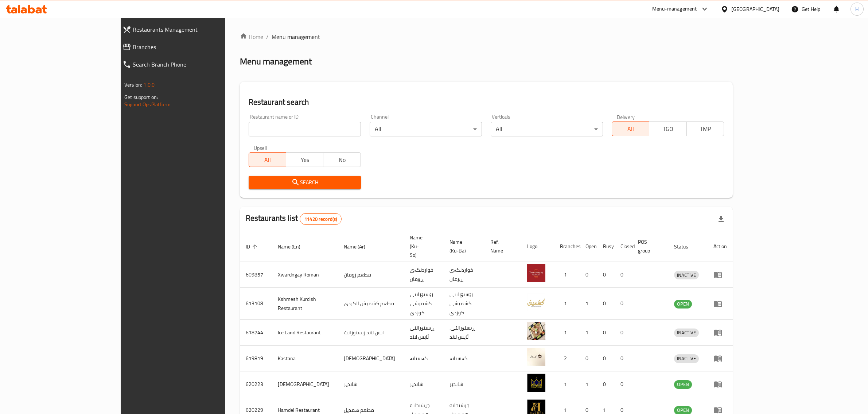 This screenshot has height=414, width=868. I want to click on span: Version:, so click(133, 85).